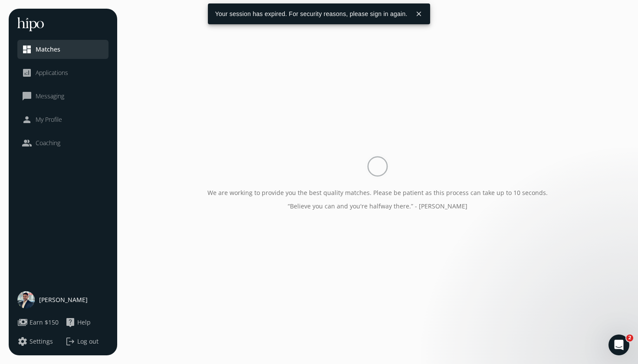 This screenshot has width=638, height=364. What do you see at coordinates (63, 72) in the screenshot?
I see `a: analyticsApplications` at bounding box center [63, 72].